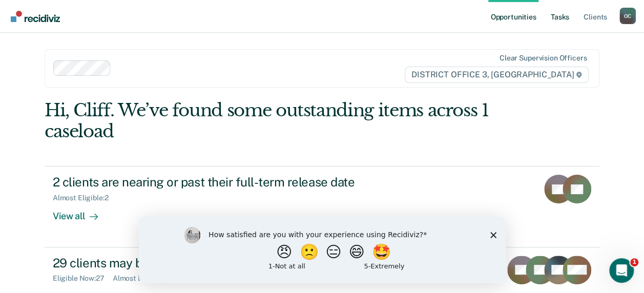  Describe the element at coordinates (628, 16) in the screenshot. I see `div: O C` at that location.